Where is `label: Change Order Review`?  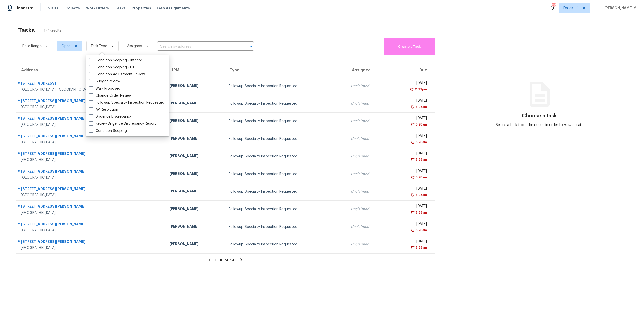
label: Change Order Review is located at coordinates (110, 96).